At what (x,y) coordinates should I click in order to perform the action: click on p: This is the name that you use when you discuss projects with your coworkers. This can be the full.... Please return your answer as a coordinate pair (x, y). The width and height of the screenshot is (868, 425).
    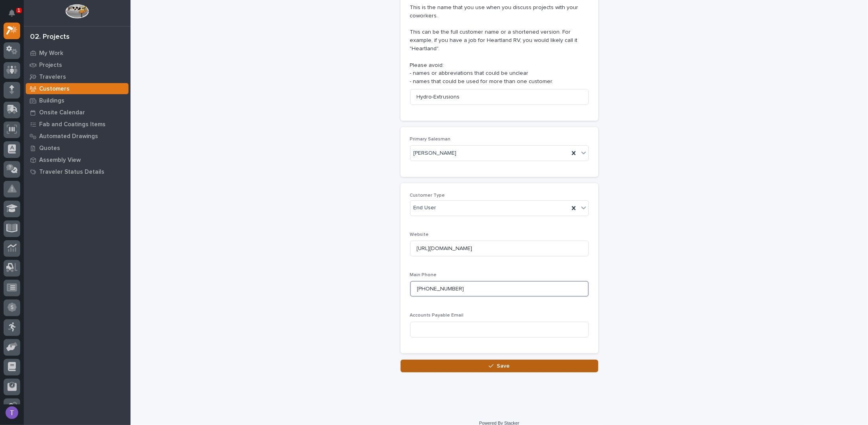
    Looking at the image, I should click on (499, 45).